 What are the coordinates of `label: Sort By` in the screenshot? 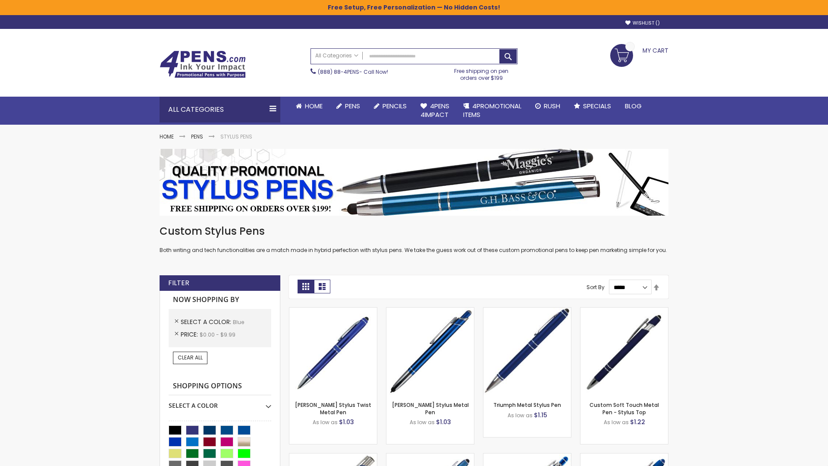 It's located at (595, 287).